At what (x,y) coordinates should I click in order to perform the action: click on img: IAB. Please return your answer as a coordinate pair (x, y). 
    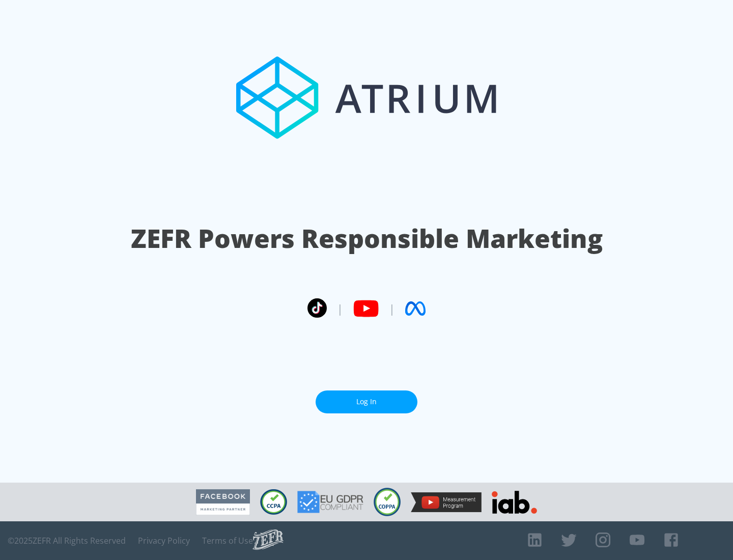
    Looking at the image, I should click on (515, 502).